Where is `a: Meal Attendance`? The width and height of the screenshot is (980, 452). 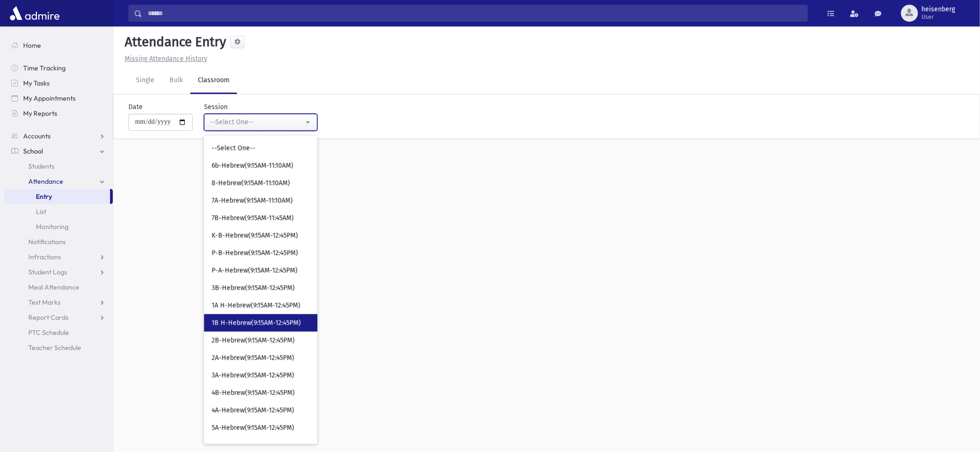 a: Meal Attendance is located at coordinates (58, 287).